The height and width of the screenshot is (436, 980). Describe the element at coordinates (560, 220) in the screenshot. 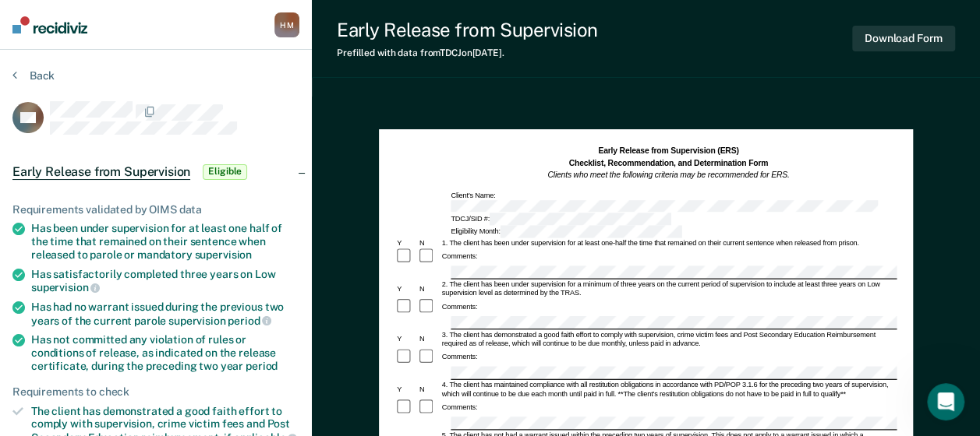

I see `div: TDCJ/SID #:` at that location.